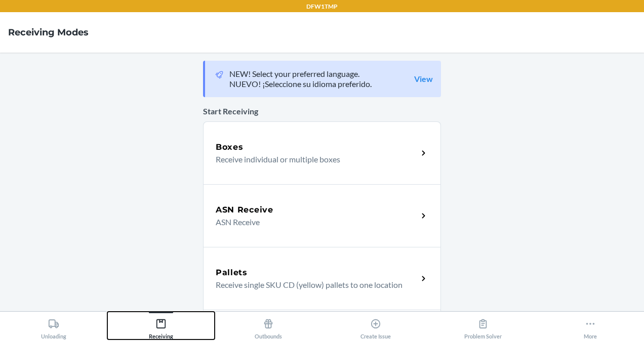 This screenshot has width=644, height=341. Describe the element at coordinates (300, 84) in the screenshot. I see `p: NUEVO! ¡Seleccione su idioma preferido.` at that location.